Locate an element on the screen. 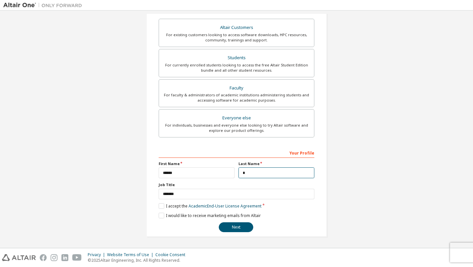  div: For faculty & administrators of academic institutions administering students and accessing softwa... is located at coordinates (236, 98).